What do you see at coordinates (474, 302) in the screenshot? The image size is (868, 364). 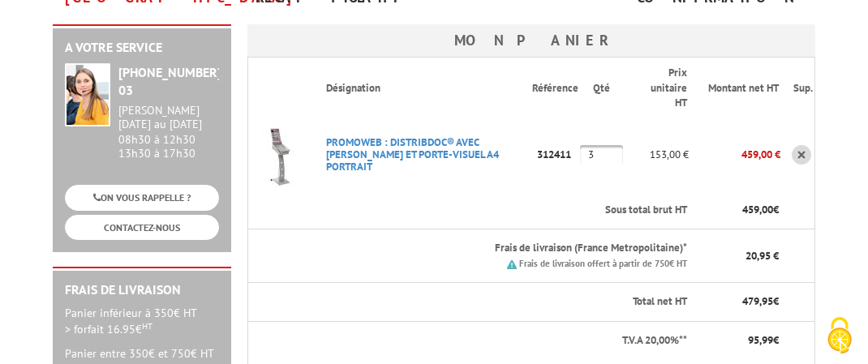 I see `p: Total net HT` at bounding box center [474, 302].